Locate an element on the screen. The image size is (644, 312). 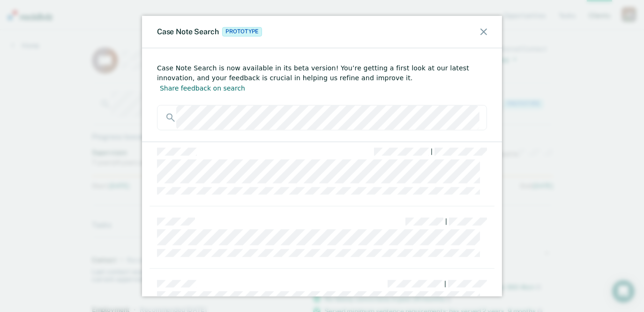
div: Case Note Search is located at coordinates (211, 31).